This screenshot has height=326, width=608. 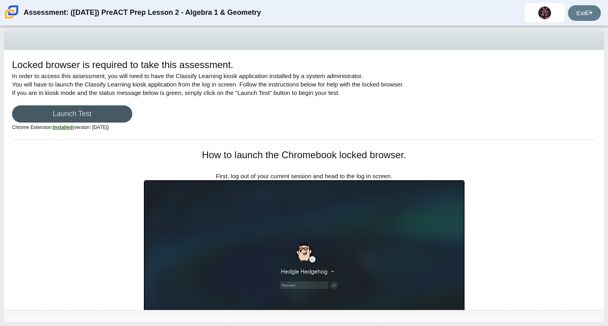 What do you see at coordinates (304, 155) in the screenshot?
I see `h1: How to launch the Chromebook locked browser.` at bounding box center [304, 155].